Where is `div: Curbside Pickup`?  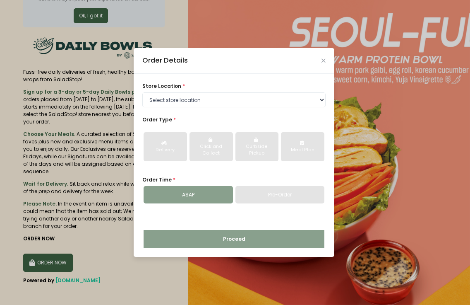
div: Curbside Pickup is located at coordinates (257, 150).